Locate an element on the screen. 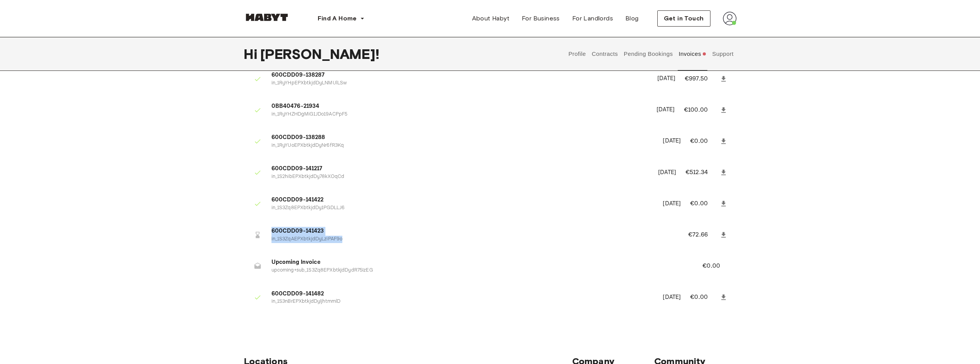 Image resolution: width=980 pixels, height=364 pixels. span: 600CDD09-141423 is located at coordinates (471, 231).